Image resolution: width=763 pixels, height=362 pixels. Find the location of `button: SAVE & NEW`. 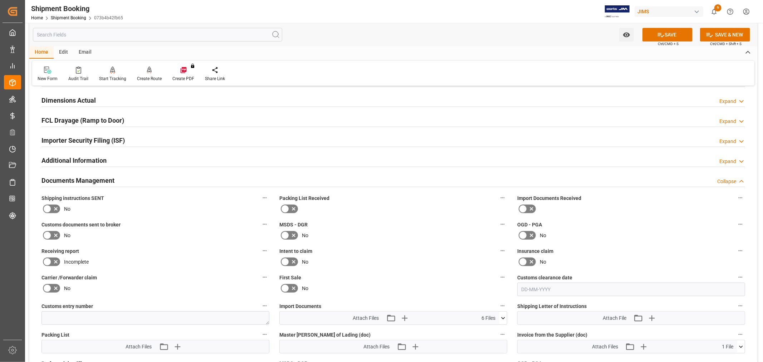

button: SAVE & NEW is located at coordinates (725, 35).